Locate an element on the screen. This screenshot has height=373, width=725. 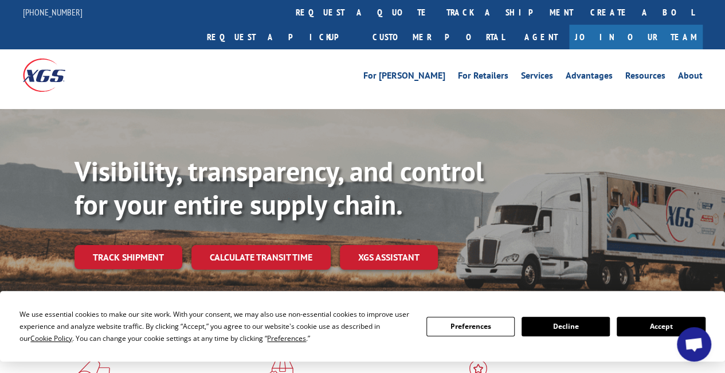
a: XGS ASSISTANT is located at coordinates (389, 257).